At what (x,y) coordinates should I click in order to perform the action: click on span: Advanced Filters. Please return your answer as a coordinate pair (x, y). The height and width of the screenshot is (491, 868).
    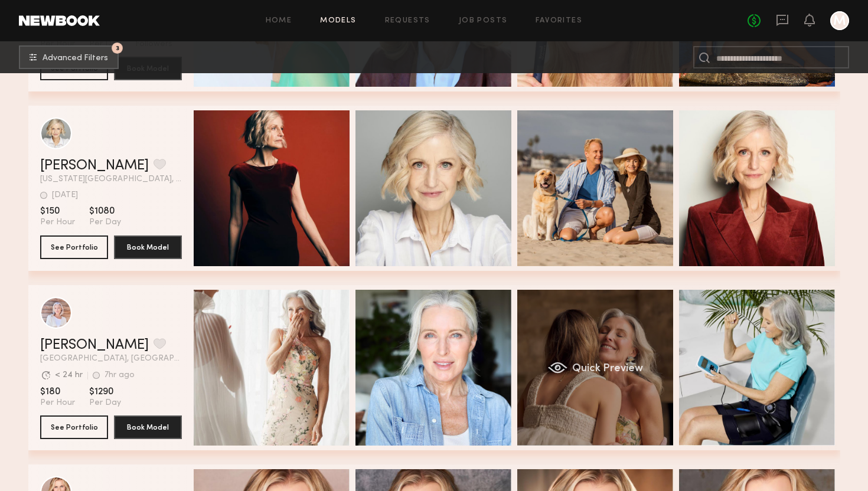
    Looking at the image, I should click on (75, 58).